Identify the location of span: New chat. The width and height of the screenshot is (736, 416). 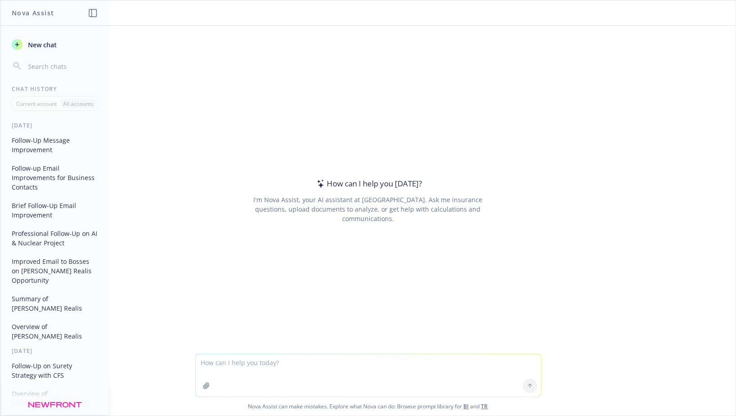
(41, 45).